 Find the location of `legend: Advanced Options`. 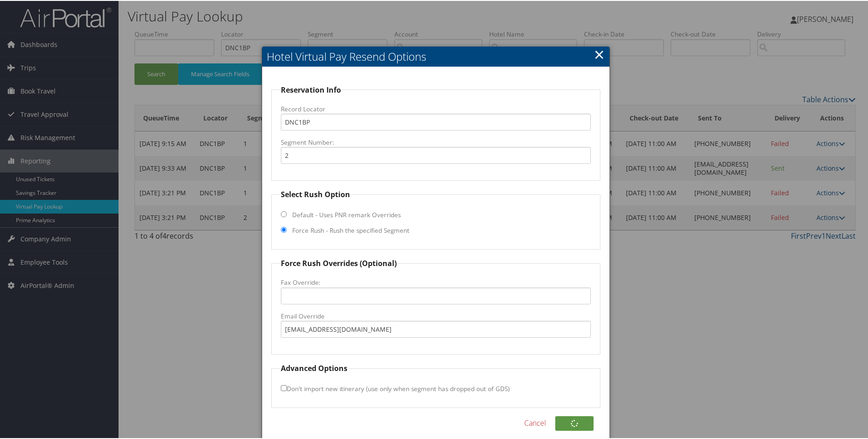

legend: Advanced Options is located at coordinates (314, 367).